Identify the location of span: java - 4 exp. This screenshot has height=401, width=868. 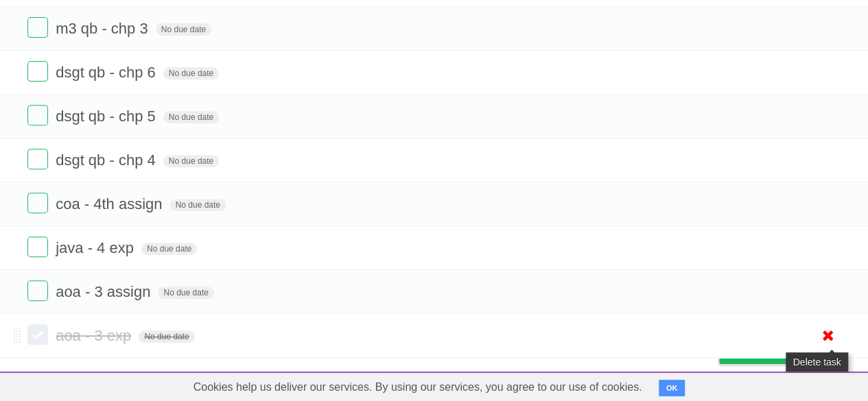
(96, 247).